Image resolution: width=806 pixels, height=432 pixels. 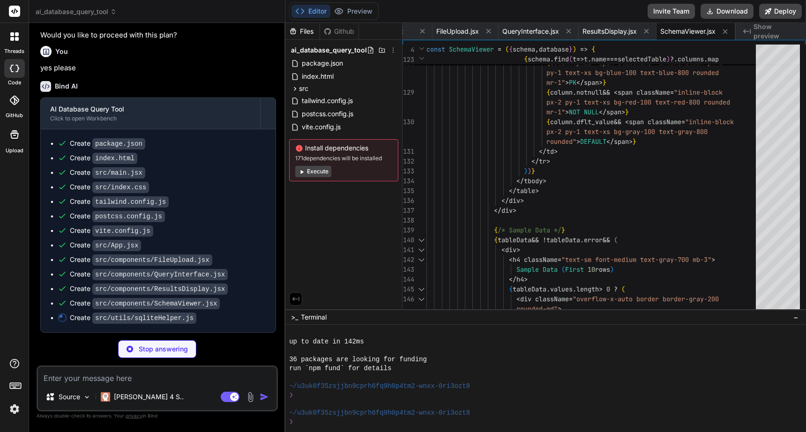 What do you see at coordinates (592, 270) in the screenshot?
I see `span: 10` at bounding box center [592, 270].